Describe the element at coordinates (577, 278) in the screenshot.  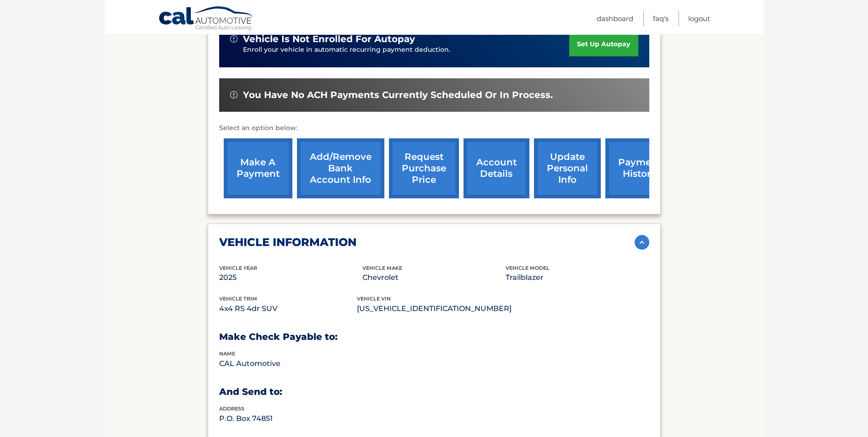
I see `p: Trailblazer` at that location.